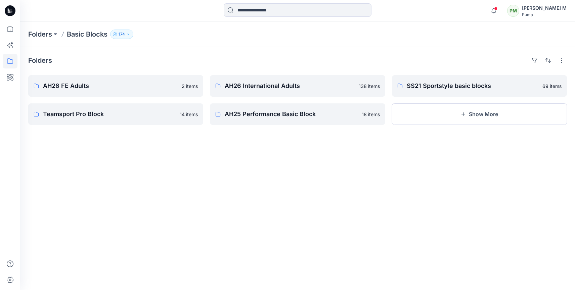 The image size is (575, 290). I want to click on p: SS21 Sportstyle basic blocks, so click(473, 86).